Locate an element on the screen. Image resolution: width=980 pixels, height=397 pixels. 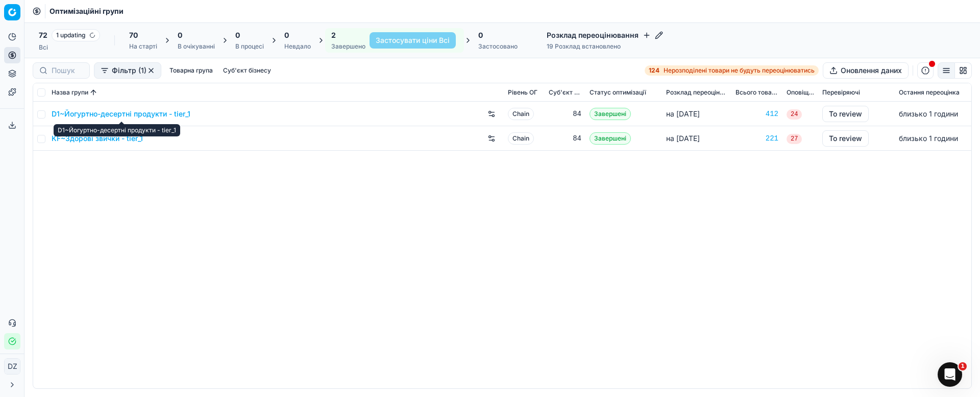
div: Завершено is located at coordinates (348, 47).